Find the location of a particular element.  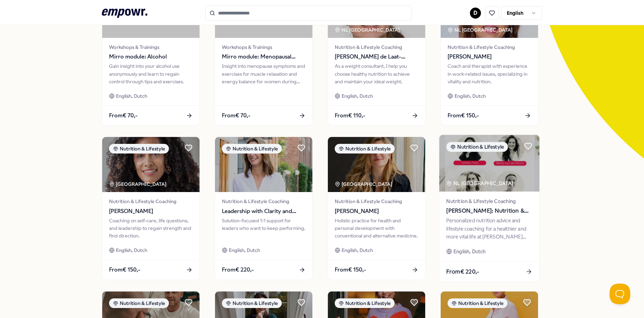

div: Coach and therapist with experience in work-related issues, specializing in vitality and nutrition. is located at coordinates (489, 74).